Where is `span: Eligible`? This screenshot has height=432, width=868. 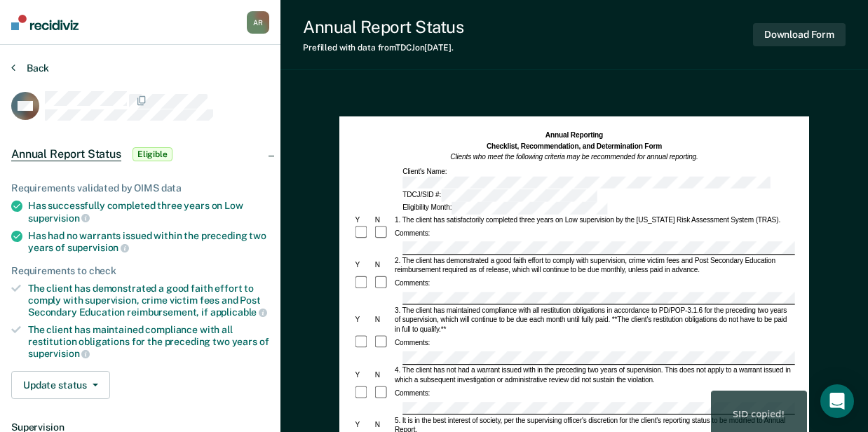 span: Eligible is located at coordinates (152, 154).